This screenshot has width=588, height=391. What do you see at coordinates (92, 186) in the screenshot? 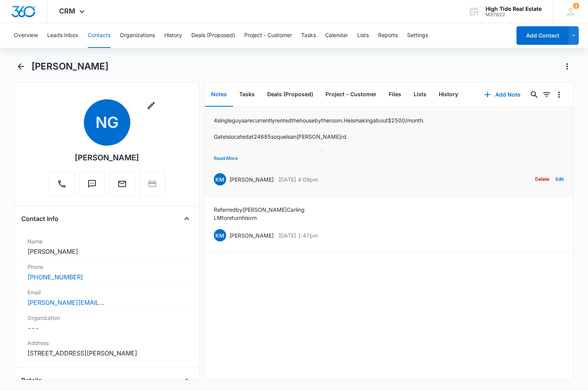
I see `a: Text` at bounding box center [92, 186].